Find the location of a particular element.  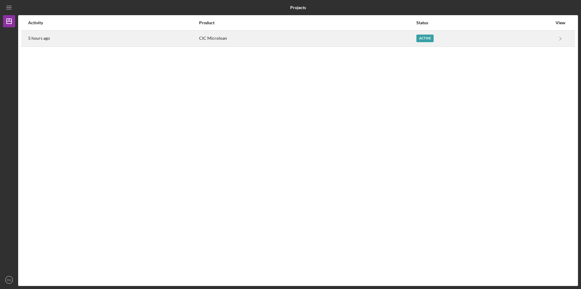

b: Projects is located at coordinates (298, 8).